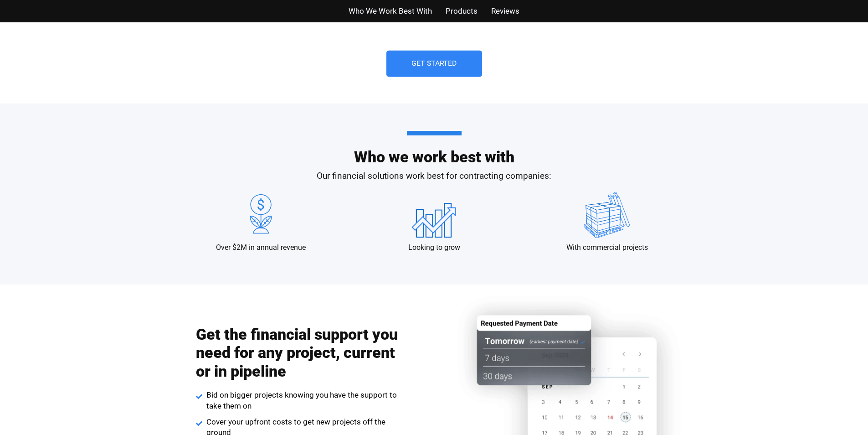 The image size is (868, 435). Describe the element at coordinates (461, 11) in the screenshot. I see `span: Products` at that location.